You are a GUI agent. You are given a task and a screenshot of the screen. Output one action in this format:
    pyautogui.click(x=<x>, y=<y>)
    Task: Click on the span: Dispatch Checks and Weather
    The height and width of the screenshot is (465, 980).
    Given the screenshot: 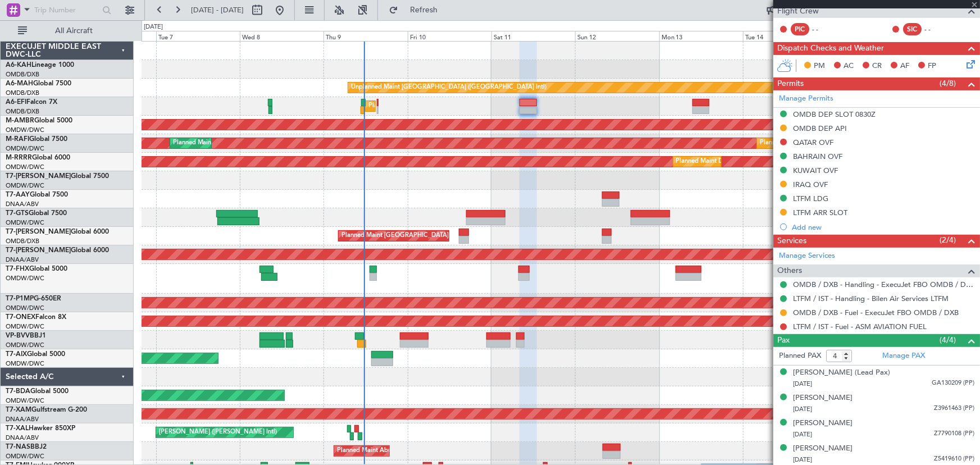 What is the action you would take?
    pyautogui.click(x=830, y=48)
    